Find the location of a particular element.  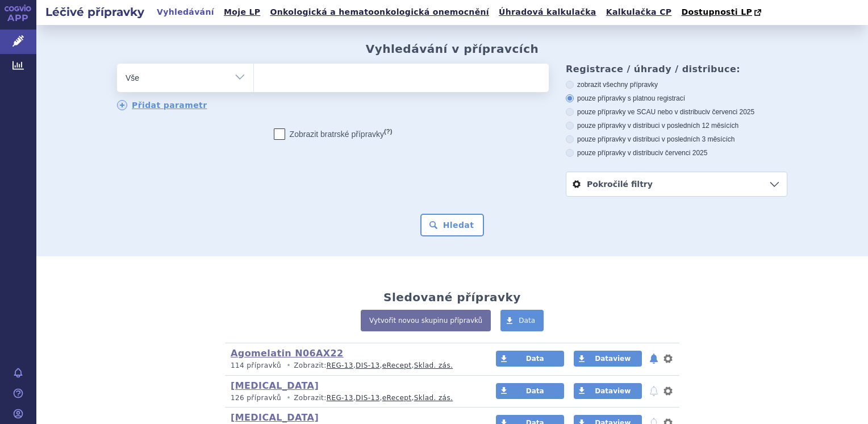

a: Pokročilé filtry is located at coordinates (677, 184).